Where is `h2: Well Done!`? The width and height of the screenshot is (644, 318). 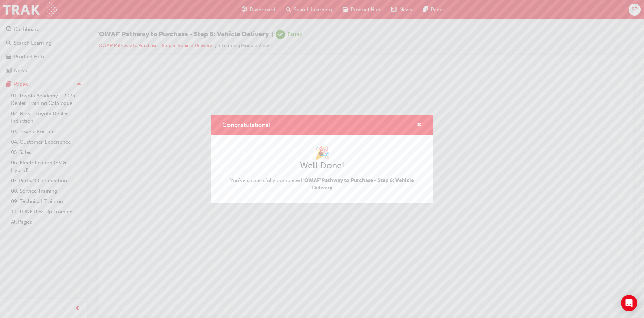 h2: Well Done! is located at coordinates (322, 166).